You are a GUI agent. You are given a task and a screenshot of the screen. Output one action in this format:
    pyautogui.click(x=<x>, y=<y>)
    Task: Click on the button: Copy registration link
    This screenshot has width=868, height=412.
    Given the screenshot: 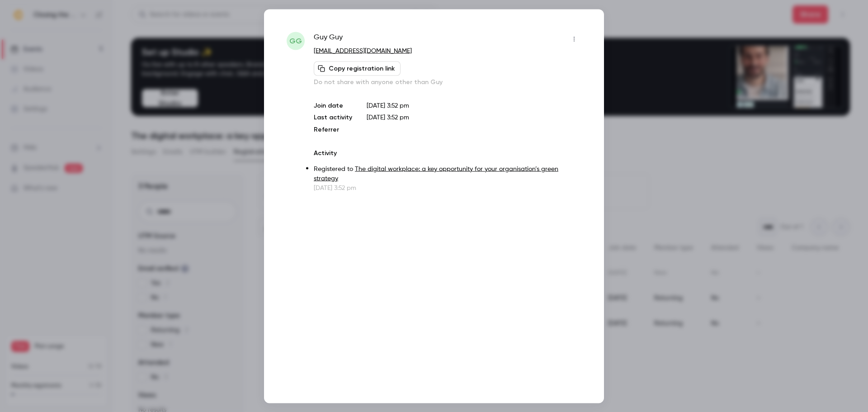 What is the action you would take?
    pyautogui.click(x=357, y=69)
    